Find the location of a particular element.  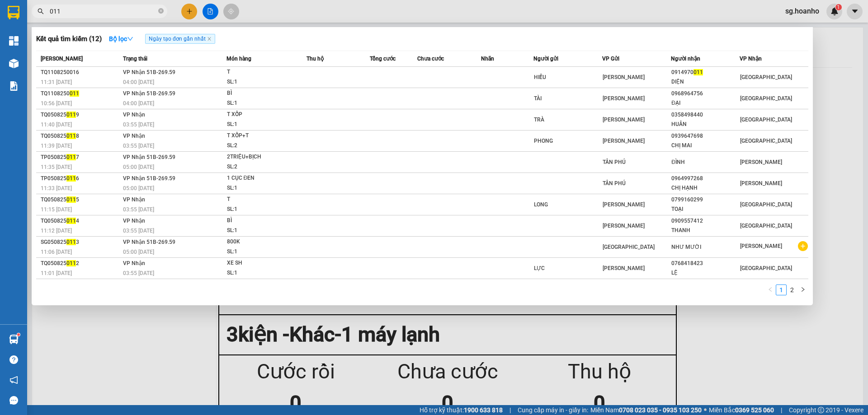

div: ĐÌNH is located at coordinates (706, 162).